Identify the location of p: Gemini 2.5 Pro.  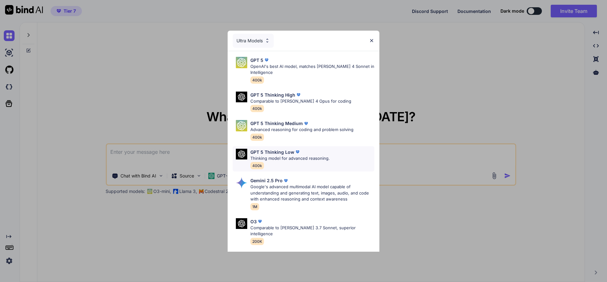
(266, 180).